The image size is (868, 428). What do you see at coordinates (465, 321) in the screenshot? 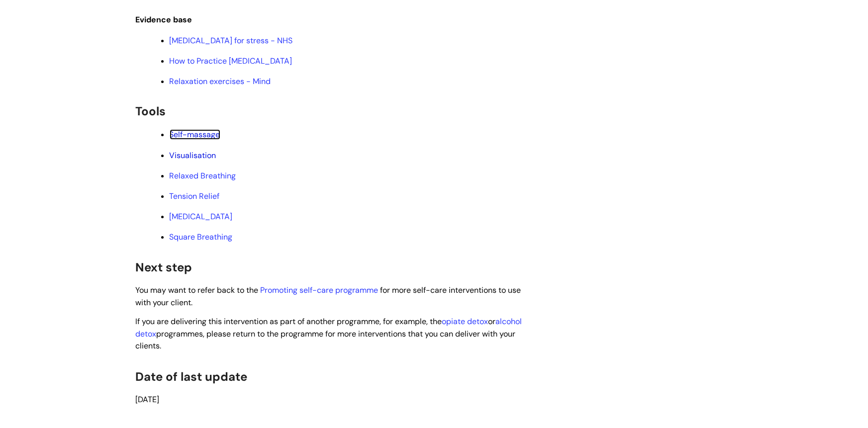
I see `a: opiate detox` at bounding box center [465, 321].